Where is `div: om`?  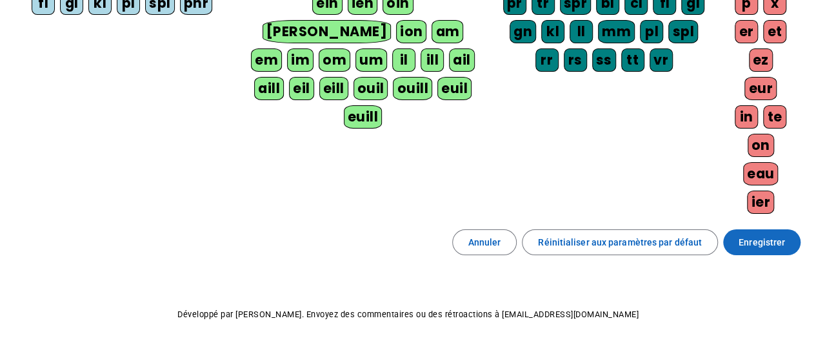 div: om is located at coordinates (334, 60).